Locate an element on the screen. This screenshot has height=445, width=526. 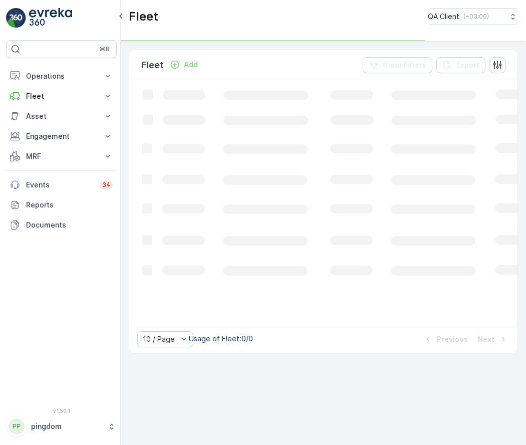
button: MRF is located at coordinates (61, 156).